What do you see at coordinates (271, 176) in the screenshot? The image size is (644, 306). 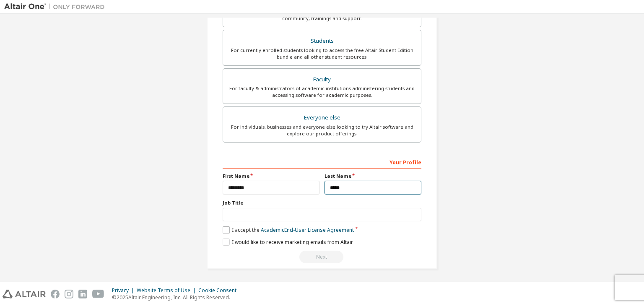 I see `label: First Name` at bounding box center [271, 176].